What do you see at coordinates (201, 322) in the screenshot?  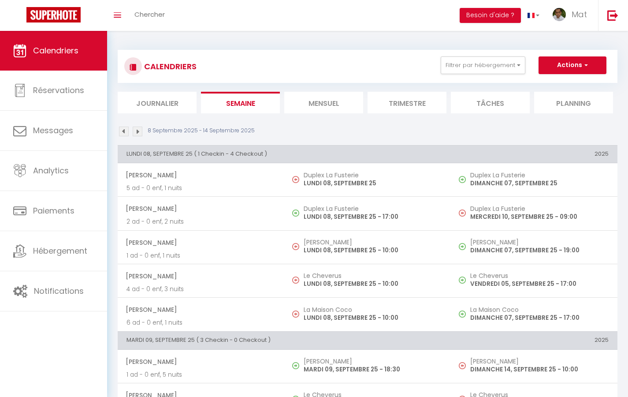 I see `p: 6 ad - 0 enf, 1 nuits` at bounding box center [201, 322].